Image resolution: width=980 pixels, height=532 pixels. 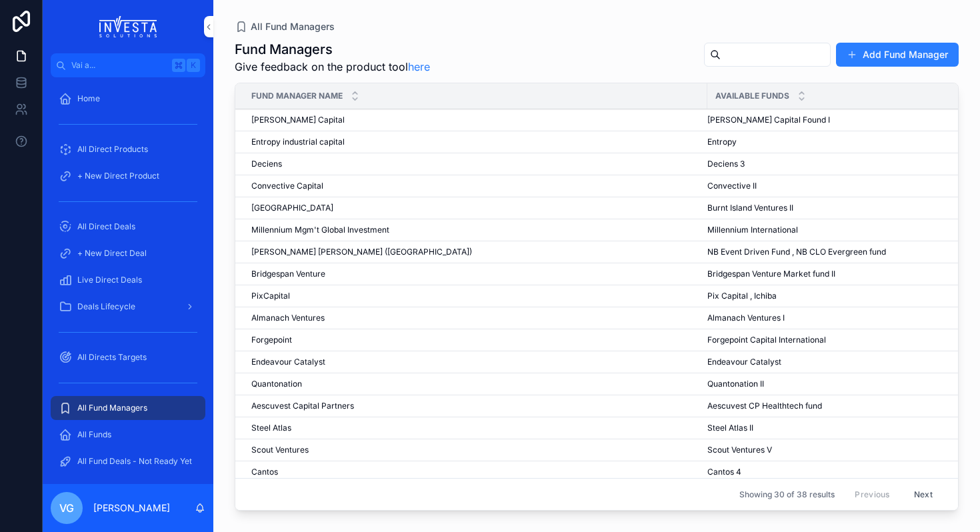 What do you see at coordinates (128, 253) in the screenshot?
I see `a: + New Direct Deal` at bounding box center [128, 253].